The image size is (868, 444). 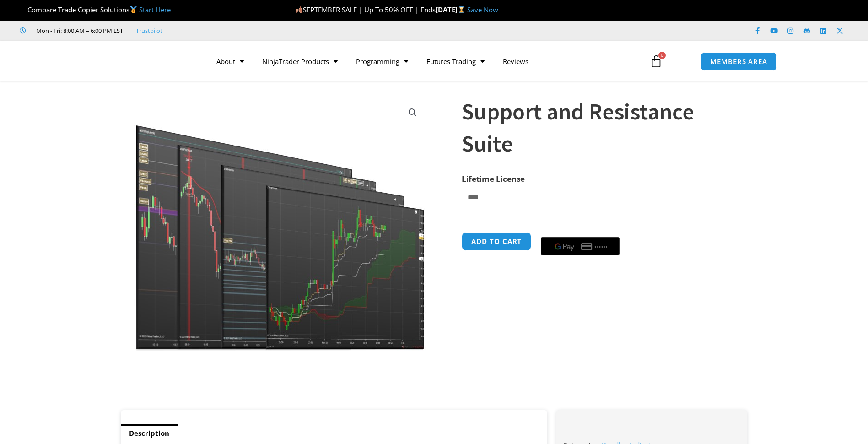 What do you see at coordinates (516, 62) in the screenshot?
I see `a: Reviews` at bounding box center [516, 62].